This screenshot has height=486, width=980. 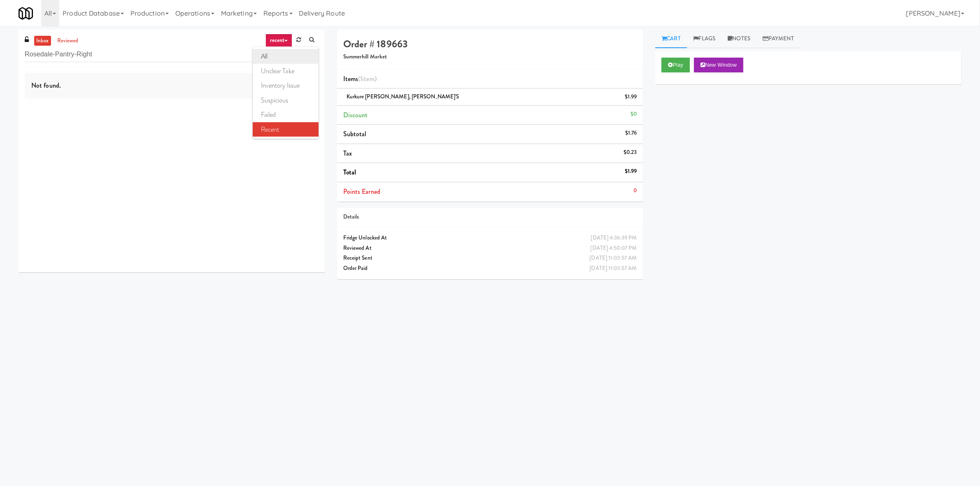 What do you see at coordinates (490, 269) in the screenshot?
I see `div: Order Paid` at bounding box center [490, 269].